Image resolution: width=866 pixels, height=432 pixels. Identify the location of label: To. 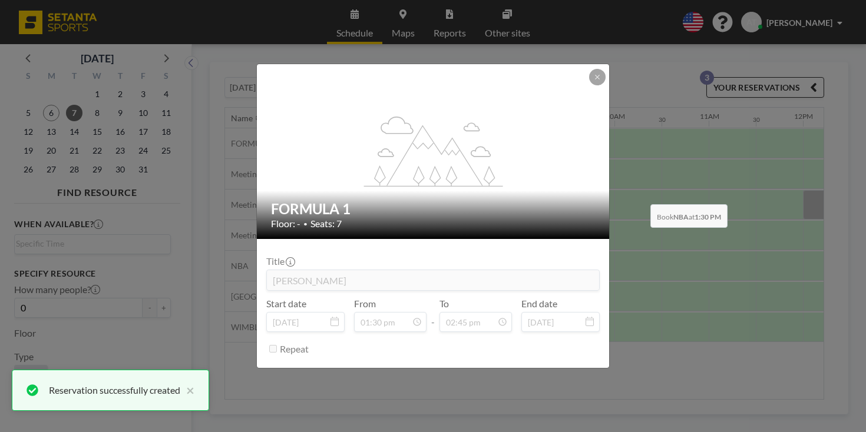
(444, 304).